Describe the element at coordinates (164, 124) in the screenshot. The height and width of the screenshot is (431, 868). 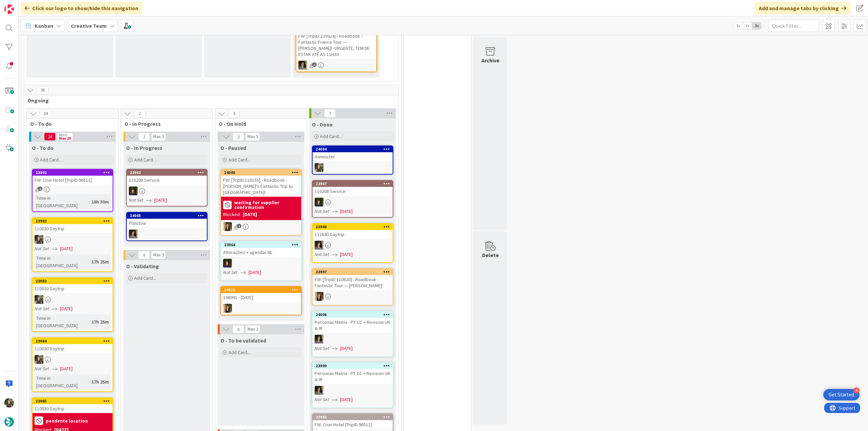
I see `span: O - In Progress` at that location.